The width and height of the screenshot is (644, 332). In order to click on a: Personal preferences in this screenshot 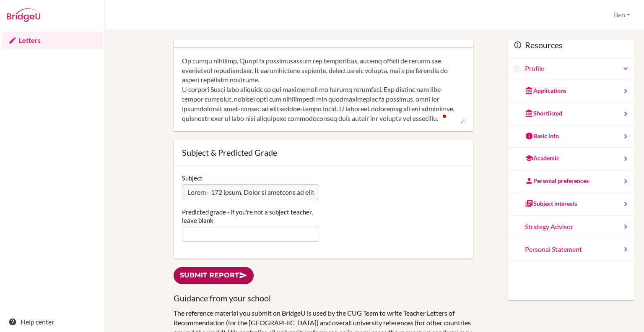, I will do `click(571, 181)`.